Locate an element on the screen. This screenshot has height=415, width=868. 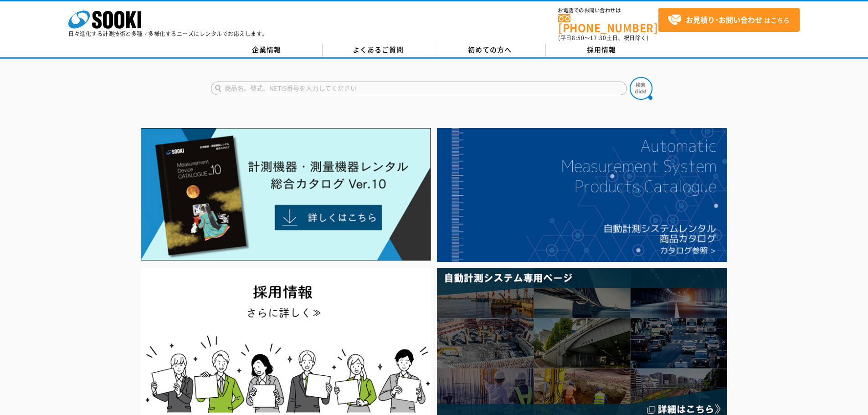
span: 17:30 is located at coordinates (598, 38).